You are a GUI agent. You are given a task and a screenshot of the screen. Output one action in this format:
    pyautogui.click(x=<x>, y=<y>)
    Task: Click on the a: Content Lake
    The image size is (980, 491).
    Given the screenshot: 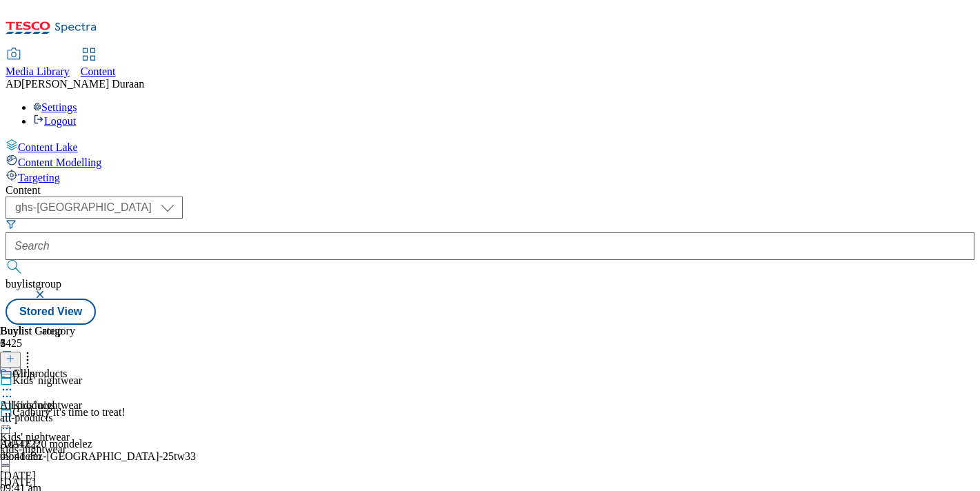 What is the action you would take?
    pyautogui.click(x=489, y=146)
    